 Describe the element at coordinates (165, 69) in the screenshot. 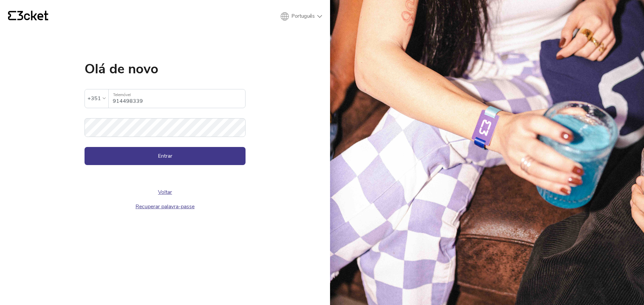

I see `h1: Olá de novo` at that location.